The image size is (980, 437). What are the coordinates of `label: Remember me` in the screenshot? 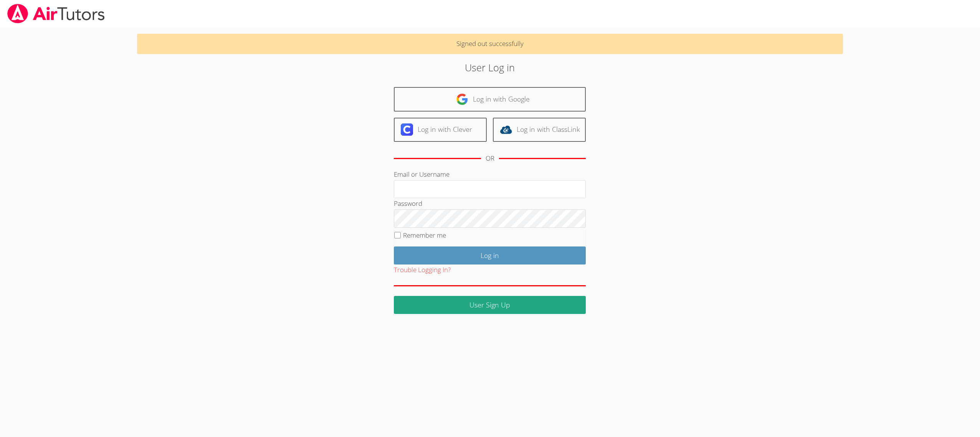 It's located at (424, 235).